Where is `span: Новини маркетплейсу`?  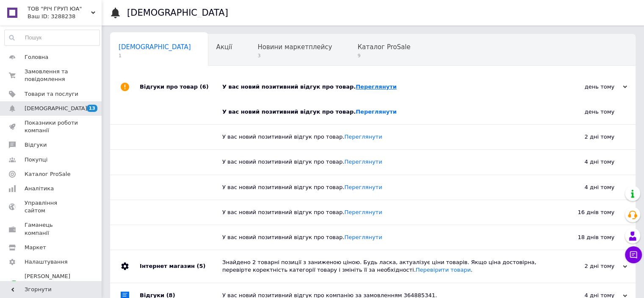
span: Новини маркетплейсу is located at coordinates (295, 47).